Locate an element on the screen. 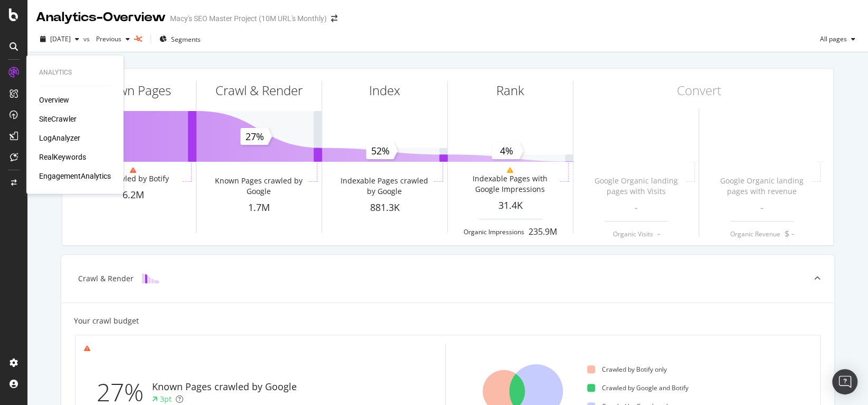  span: Segments is located at coordinates (185, 39).